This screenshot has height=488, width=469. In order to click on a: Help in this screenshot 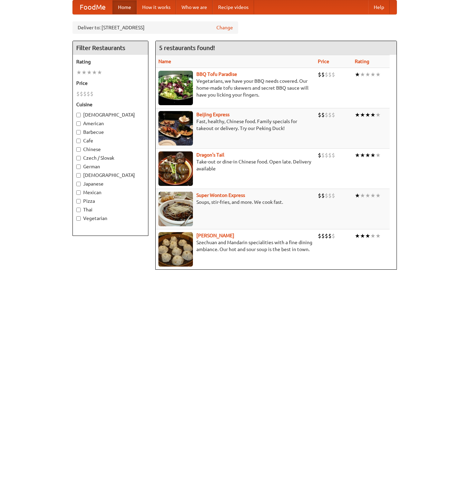, I will do `click(379, 7)`.